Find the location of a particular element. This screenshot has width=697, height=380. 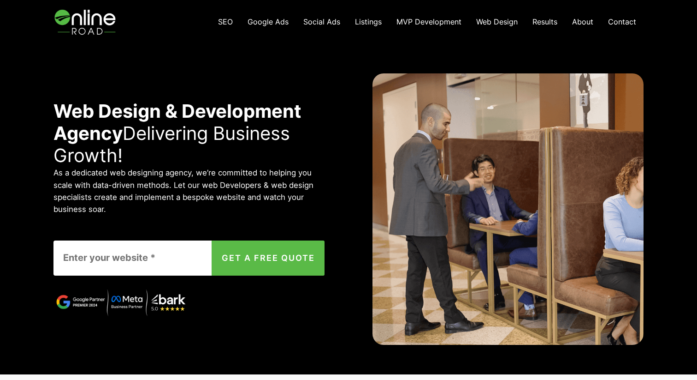

a: Social Ads is located at coordinates (322, 22).